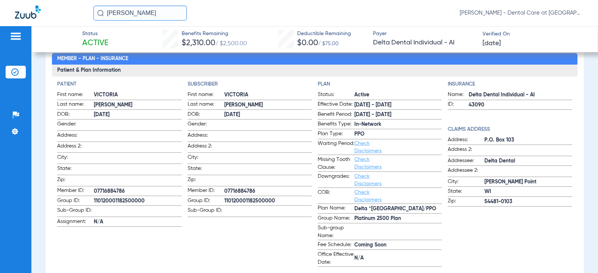 The image size is (598, 273). I want to click on span: Plan Name:, so click(336, 209).